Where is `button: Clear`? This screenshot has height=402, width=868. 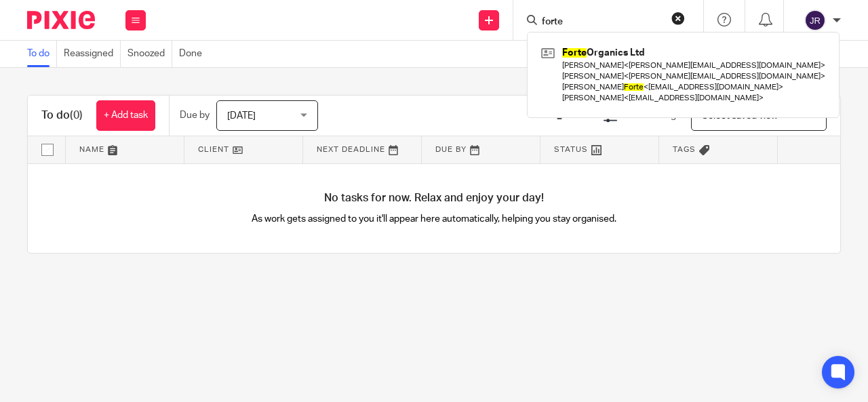
button: Clear is located at coordinates (678, 18).